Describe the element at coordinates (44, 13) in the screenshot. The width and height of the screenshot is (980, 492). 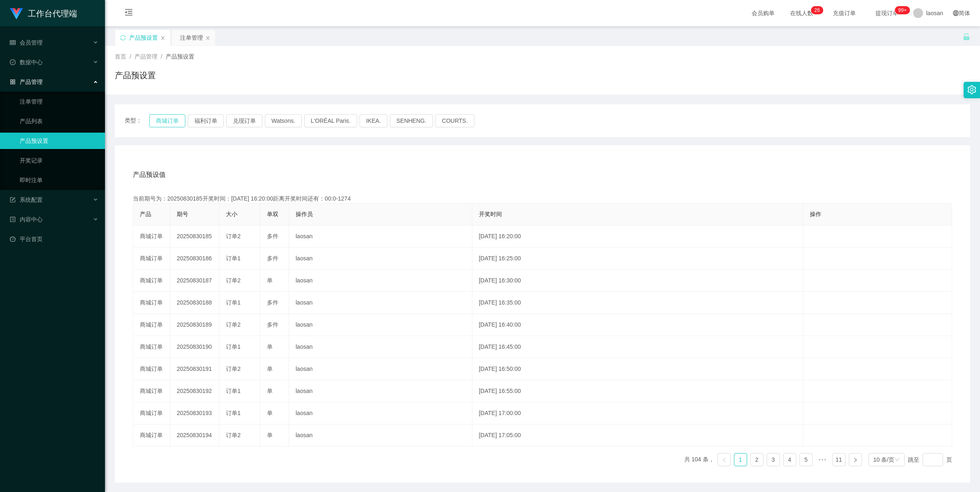
I see `a: 工作台代理端` at that location.